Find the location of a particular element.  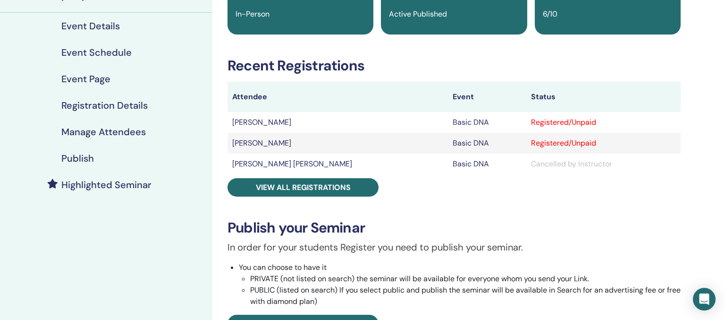

span: Active Published is located at coordinates (418, 14).